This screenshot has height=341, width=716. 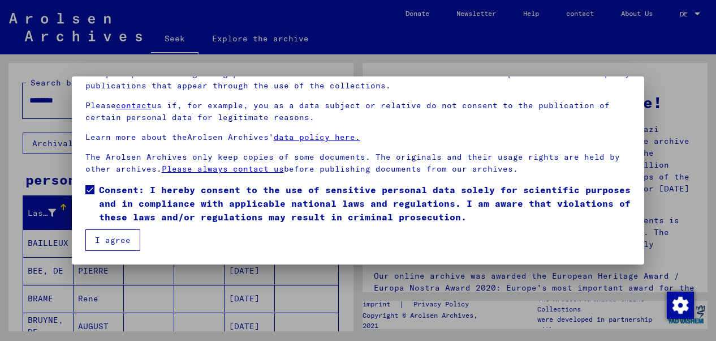 What do you see at coordinates (230, 137) in the screenshot?
I see `font: Arolsen Archives’` at bounding box center [230, 137].